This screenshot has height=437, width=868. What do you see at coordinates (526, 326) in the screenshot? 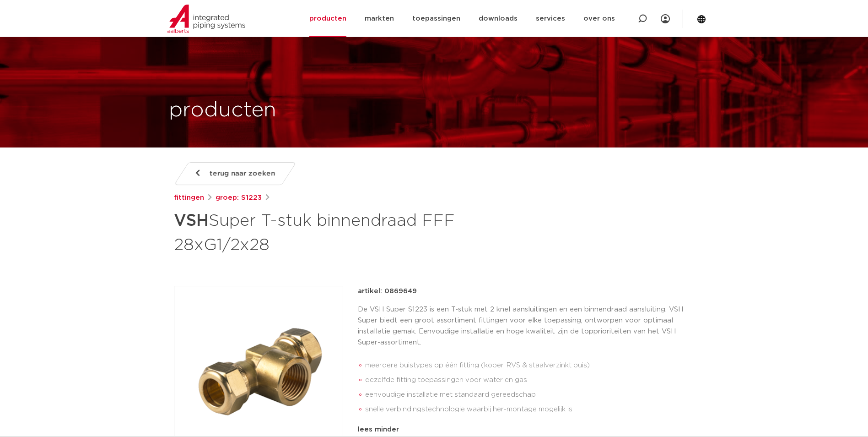
I see `p: De VSH Super S1223 is een T-stuk met 2 knel aansluitingen en een binnendraad aansluiting. VSH Sup...` at bounding box center [526, 326].